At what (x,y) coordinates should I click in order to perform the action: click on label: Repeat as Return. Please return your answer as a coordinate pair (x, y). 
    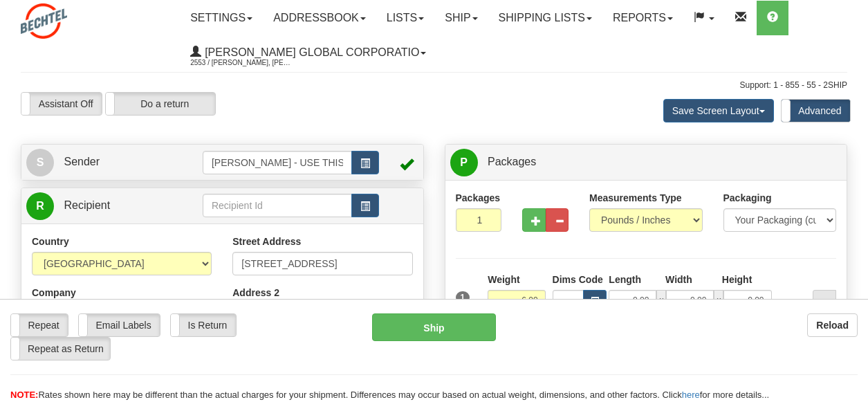
    Looking at the image, I should click on (60, 349).